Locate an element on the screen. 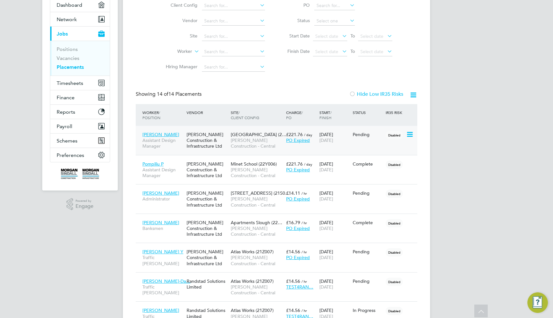 This screenshot has height=318, width=553. label: Status is located at coordinates (296, 20).